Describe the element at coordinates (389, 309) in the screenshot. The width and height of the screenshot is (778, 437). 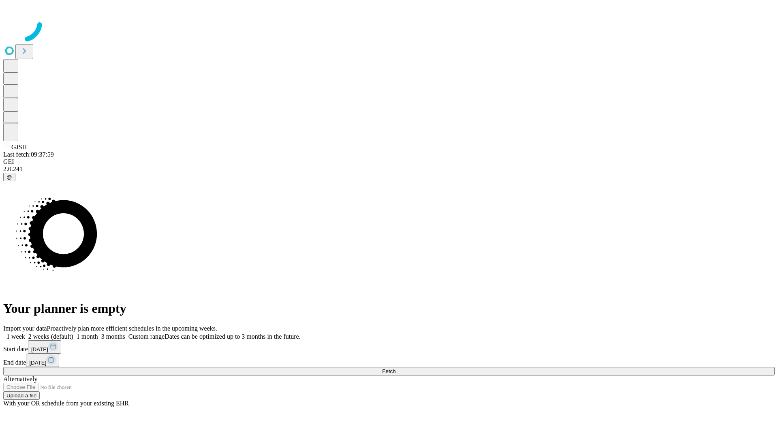
I see `h1: Your planner is empty` at that location.